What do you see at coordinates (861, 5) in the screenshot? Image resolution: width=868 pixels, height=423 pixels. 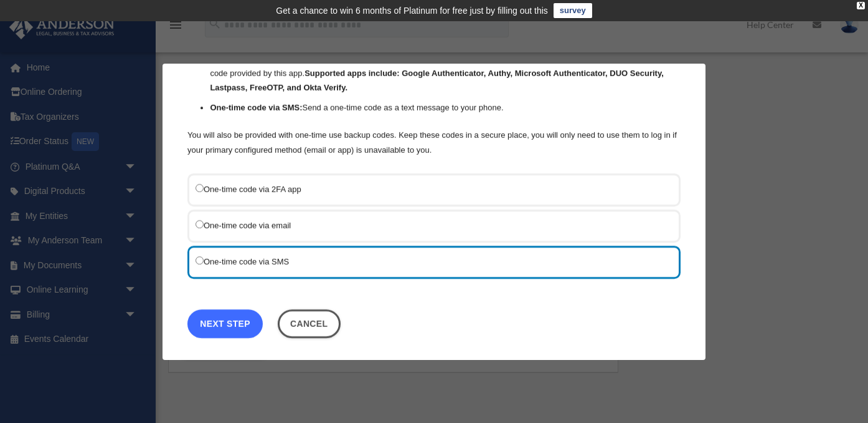 I see `div: close` at bounding box center [861, 5].